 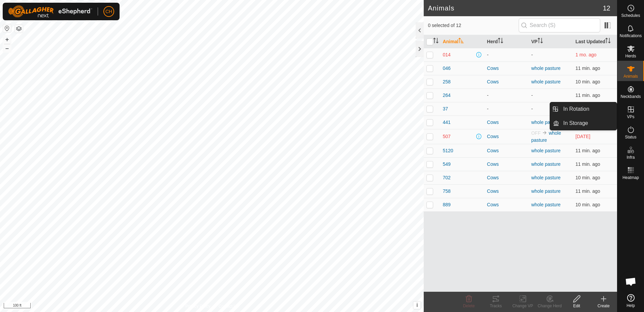 What do you see at coordinates (50, 11) in the screenshot?
I see `img: Gallagher Logo` at bounding box center [50, 11].